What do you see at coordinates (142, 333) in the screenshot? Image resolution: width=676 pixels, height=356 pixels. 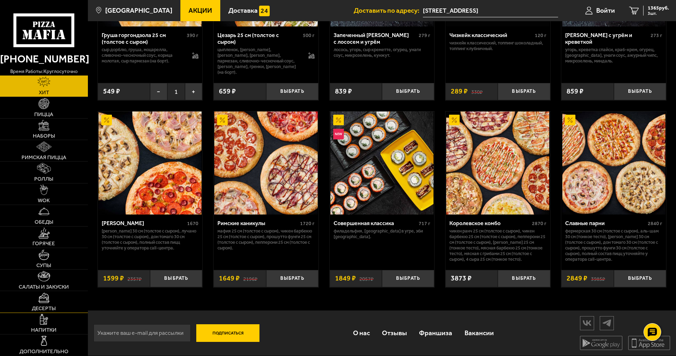 I see `input: Укажите ваш e-mail для рассылки` at bounding box center [142, 333].